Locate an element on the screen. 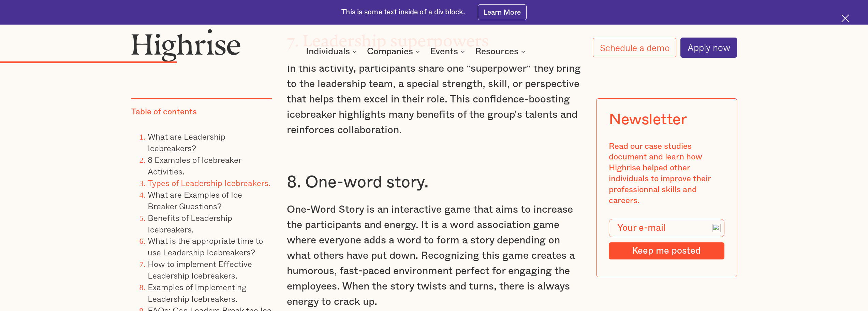 This screenshot has width=868, height=311. a: Types of Leadership Icebreakers. is located at coordinates (209, 183).